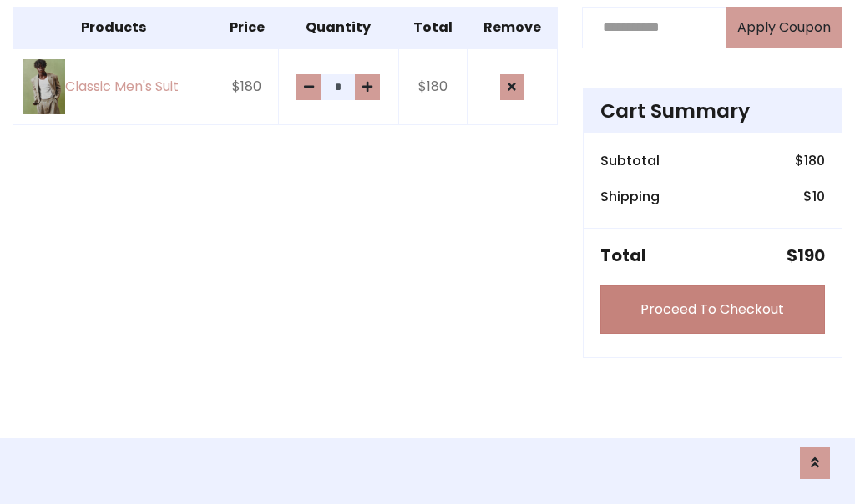  I want to click on h4: Cart Summary, so click(712, 111).